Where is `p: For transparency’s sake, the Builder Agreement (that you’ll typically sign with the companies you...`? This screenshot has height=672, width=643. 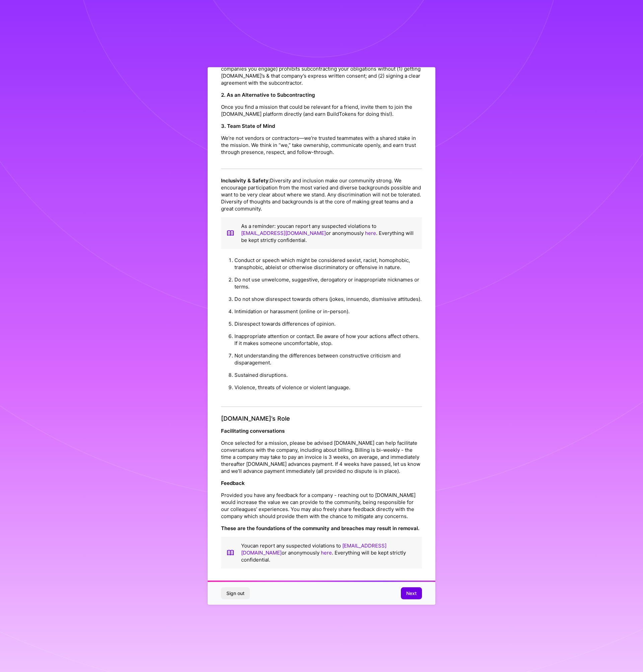 p: For transparency’s sake, the Builder Agreement (that you’ll typically sign with the companies you... is located at coordinates (322, 73).